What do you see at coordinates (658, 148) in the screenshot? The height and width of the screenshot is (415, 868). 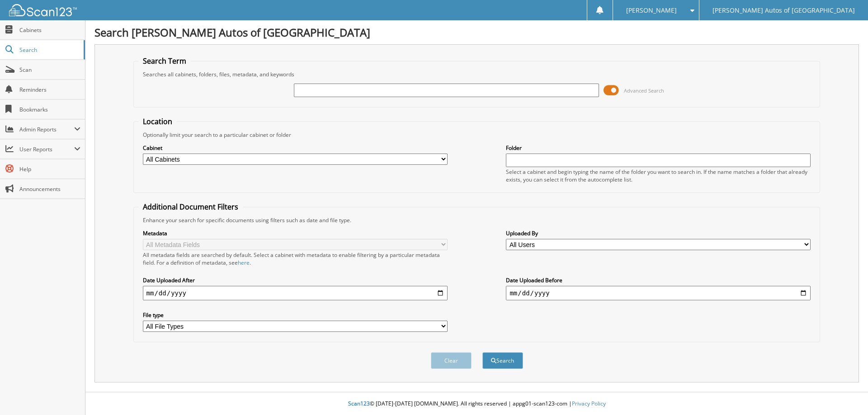 I see `label: Folder` at bounding box center [658, 148].